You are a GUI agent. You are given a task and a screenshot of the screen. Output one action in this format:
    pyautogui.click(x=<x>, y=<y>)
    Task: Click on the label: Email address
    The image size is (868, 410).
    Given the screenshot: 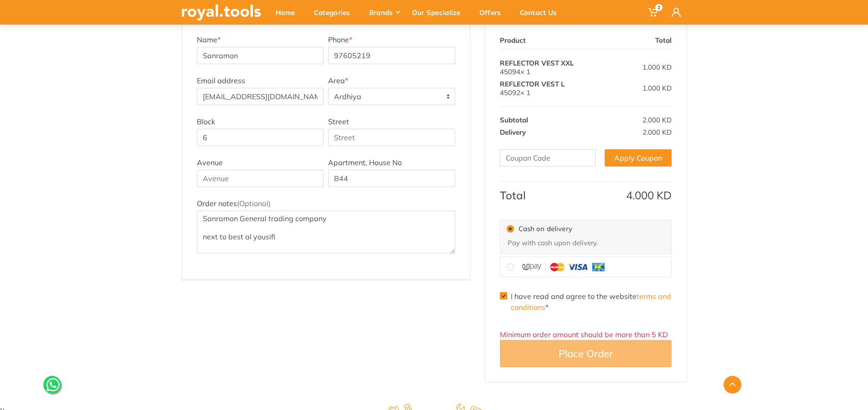 What is the action you would take?
    pyautogui.click(x=221, y=81)
    